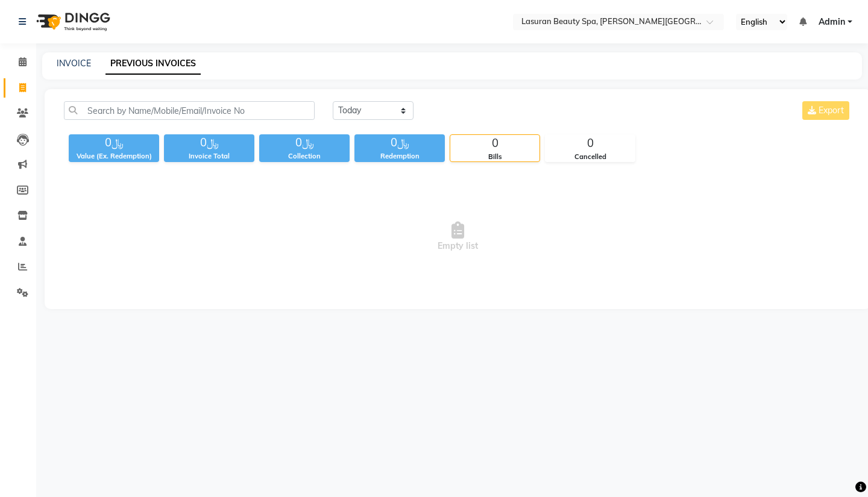  What do you see at coordinates (209, 156) in the screenshot?
I see `div: Invoice Total` at bounding box center [209, 156].